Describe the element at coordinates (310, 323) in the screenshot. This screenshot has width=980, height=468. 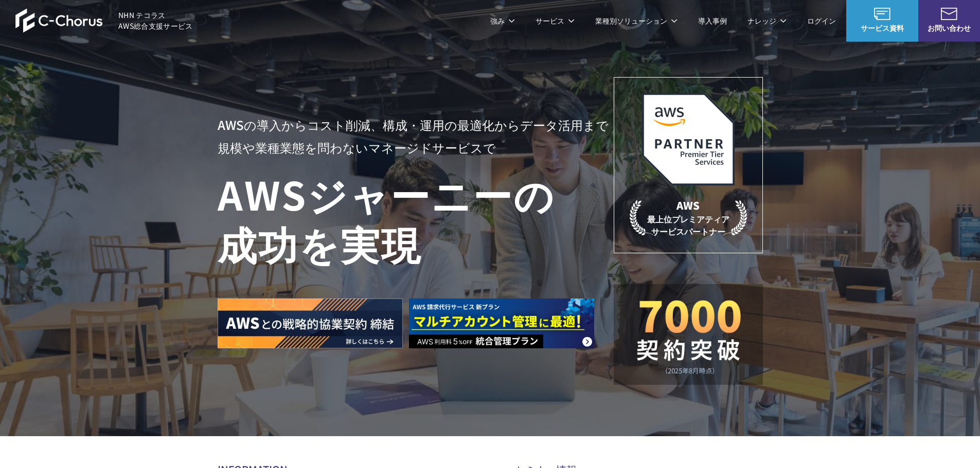
I see `img: AWSとの戦略的協業契約 締結` at that location.